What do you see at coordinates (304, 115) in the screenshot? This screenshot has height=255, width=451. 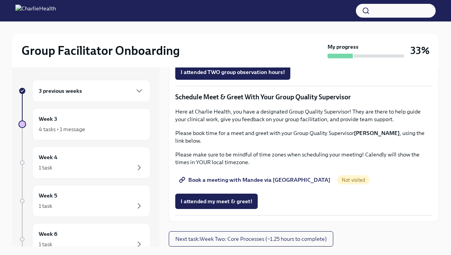 I see `p: Here at Charlie Health, you have a designated Group Quality Supervisor! They are there to help gu...` at bounding box center [304, 115].